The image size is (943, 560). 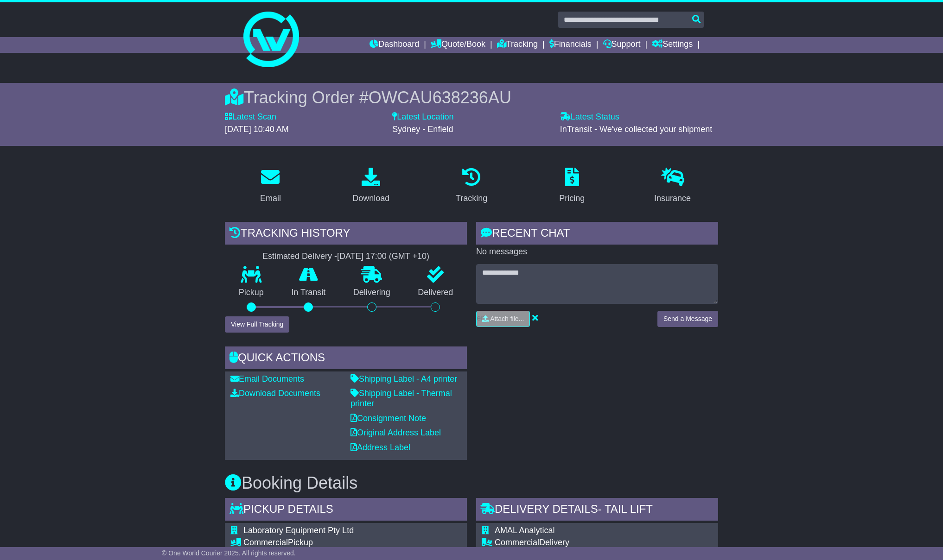 I want to click on span: © One World Courier 2025. All rights reserved., so click(x=228, y=553).